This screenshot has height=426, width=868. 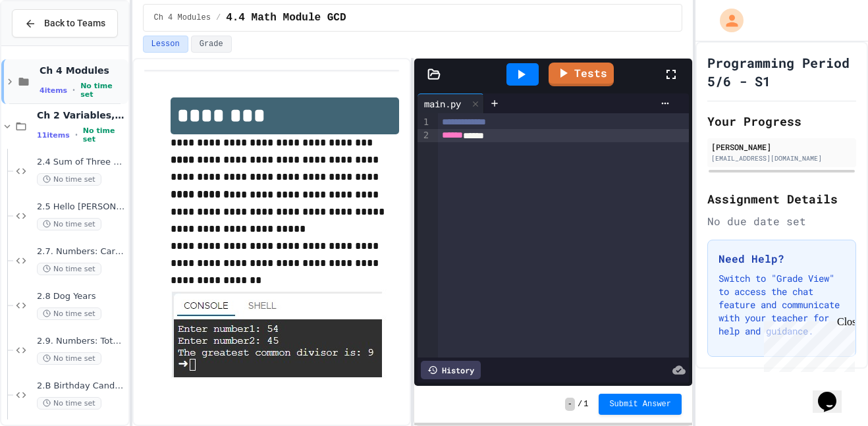 I want to click on button: Back to Teams, so click(x=65, y=23).